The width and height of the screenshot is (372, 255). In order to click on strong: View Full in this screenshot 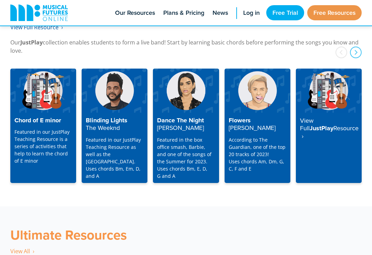, I will do `click(306, 124)`.